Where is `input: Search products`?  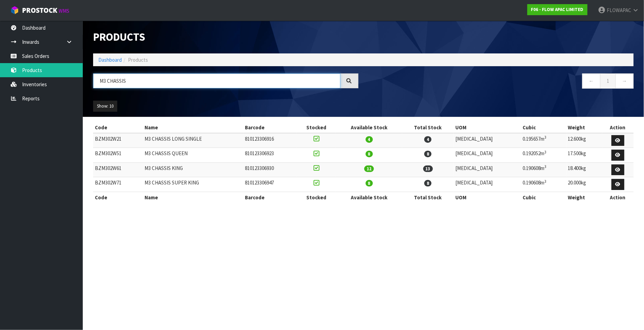
input: Search products is located at coordinates (217, 81).